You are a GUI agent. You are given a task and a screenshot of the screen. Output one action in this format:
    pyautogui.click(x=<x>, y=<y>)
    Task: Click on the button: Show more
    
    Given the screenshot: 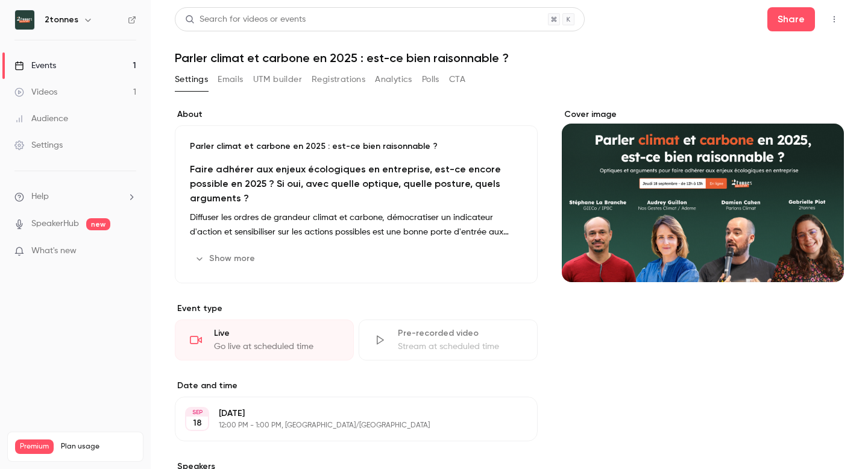 What is the action you would take?
    pyautogui.click(x=226, y=258)
    